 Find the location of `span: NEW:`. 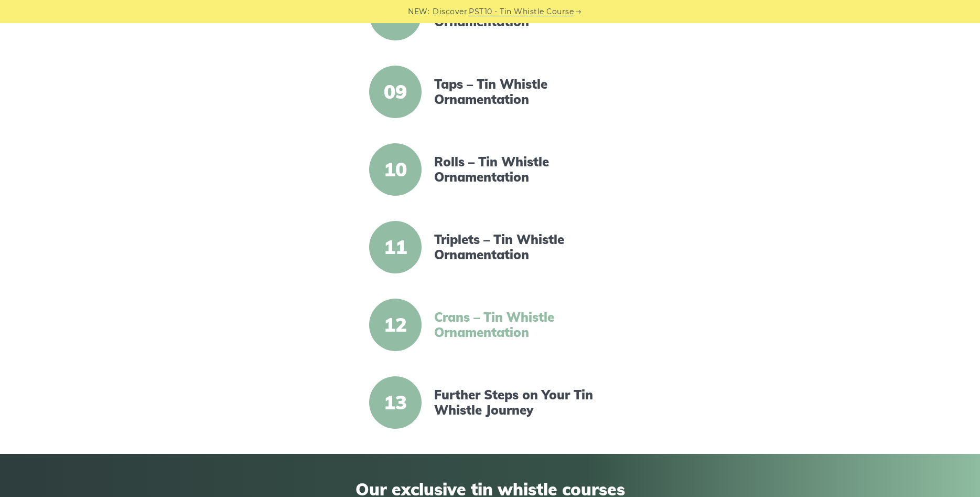

span: NEW: is located at coordinates (419, 12).